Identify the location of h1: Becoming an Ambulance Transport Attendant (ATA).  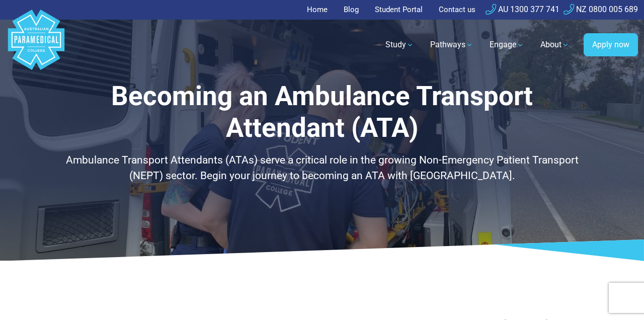
(322, 112).